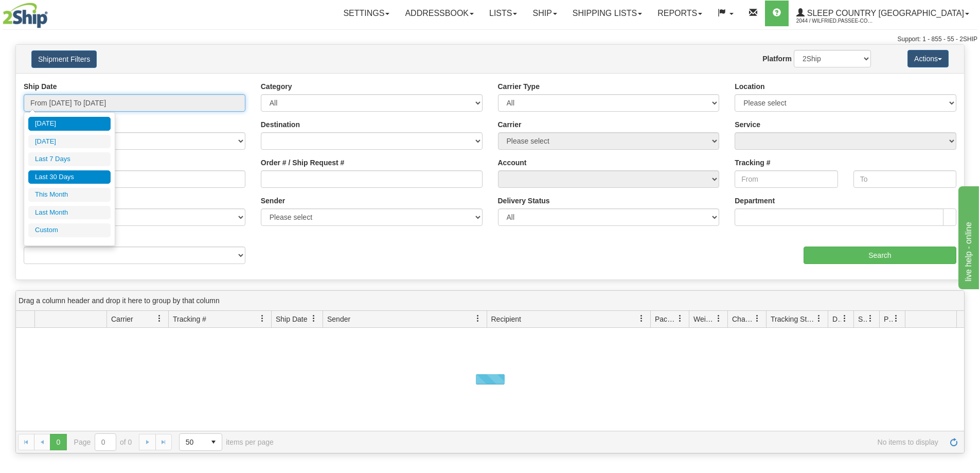 This screenshot has width=980, height=473. I want to click on span: select, so click(213, 442).